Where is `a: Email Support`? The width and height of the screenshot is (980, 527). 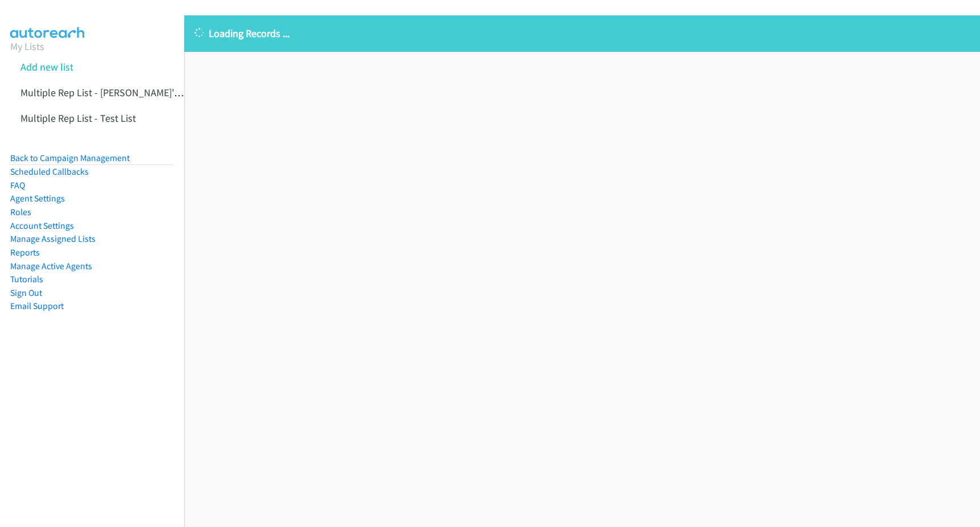 a: Email Support is located at coordinates (37, 305).